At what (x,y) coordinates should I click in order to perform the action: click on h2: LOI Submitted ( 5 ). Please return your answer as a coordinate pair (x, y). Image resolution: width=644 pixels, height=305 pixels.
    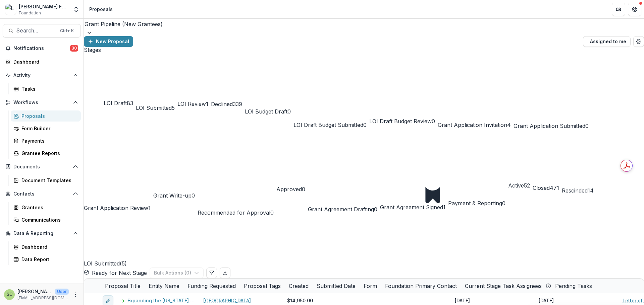
    Looking at the image, I should click on (105, 242).